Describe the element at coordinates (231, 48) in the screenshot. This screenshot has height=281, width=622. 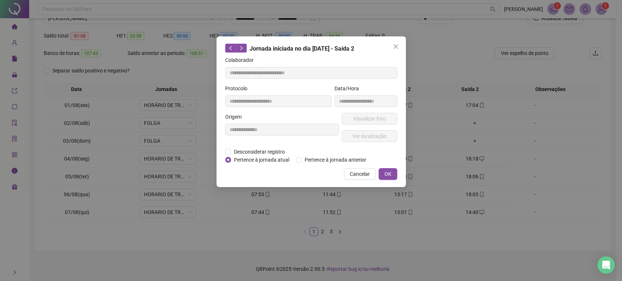
I see `button: left` at that location.